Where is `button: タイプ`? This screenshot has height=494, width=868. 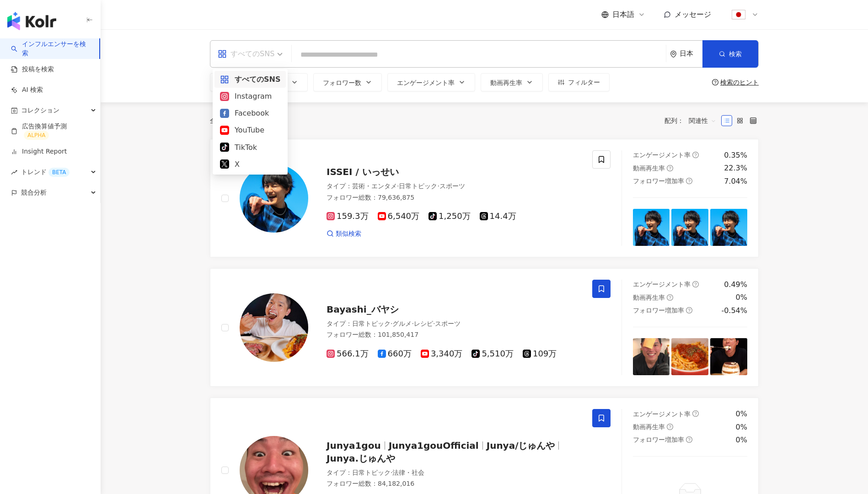 button: タイプ is located at coordinates (234, 82).